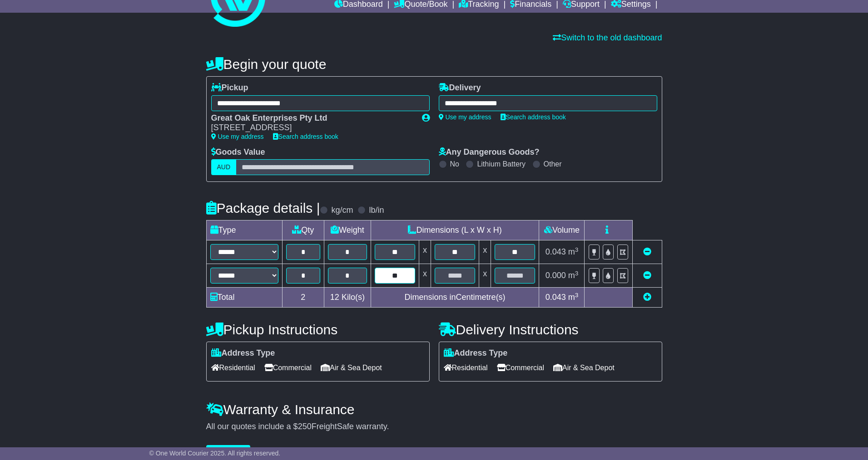  I want to click on div: Great Oak Enterprises Pty Ltd, so click(312, 118).